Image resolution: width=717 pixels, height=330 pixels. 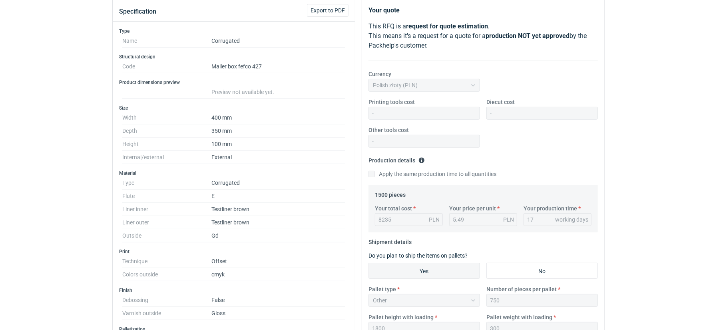 I want to click on button: Export to PDF, so click(x=328, y=10).